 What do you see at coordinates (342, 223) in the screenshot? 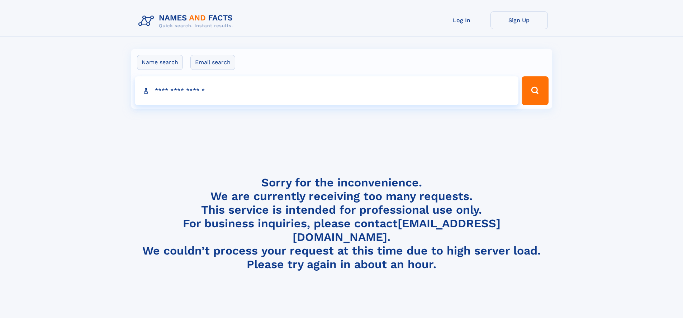
I see `h4: Sorry for the inconvenience. We are currently receiving too many requests. This service is intend...` at bounding box center [342, 223].